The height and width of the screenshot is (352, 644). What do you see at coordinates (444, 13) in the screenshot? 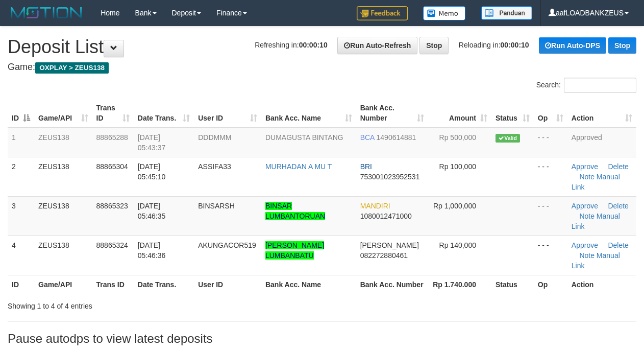
I see `img: Button%20Memo.svg` at bounding box center [444, 13].